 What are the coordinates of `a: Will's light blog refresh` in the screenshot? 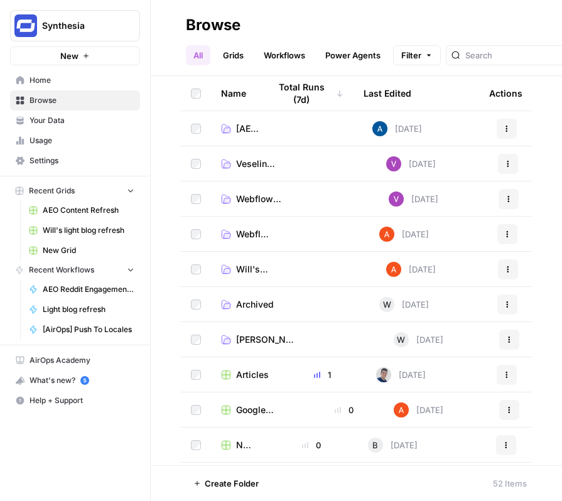 It's located at (82, 231).